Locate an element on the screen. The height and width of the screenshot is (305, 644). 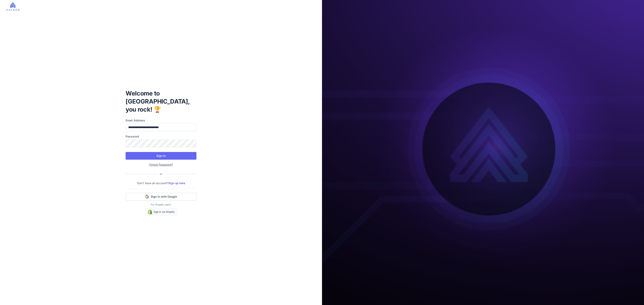
a: Forgot Password? is located at coordinates (161, 164).